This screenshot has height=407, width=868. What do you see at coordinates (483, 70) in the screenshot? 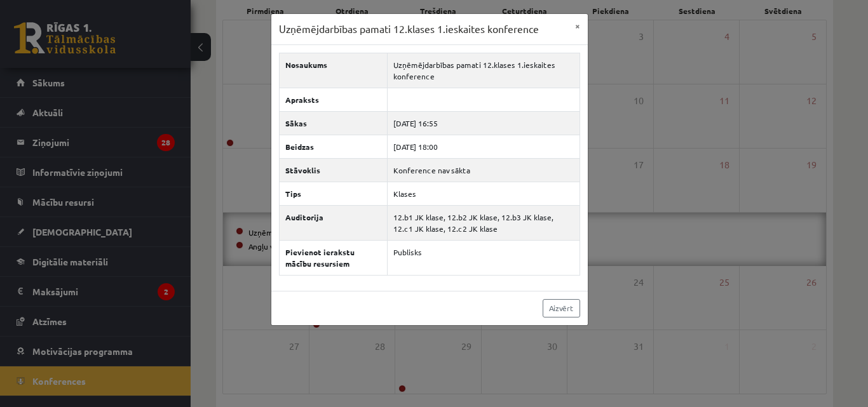
I see `td: Uzņēmējdarbības pamati 12.klases 1.ieskaites konference` at bounding box center [483, 70].